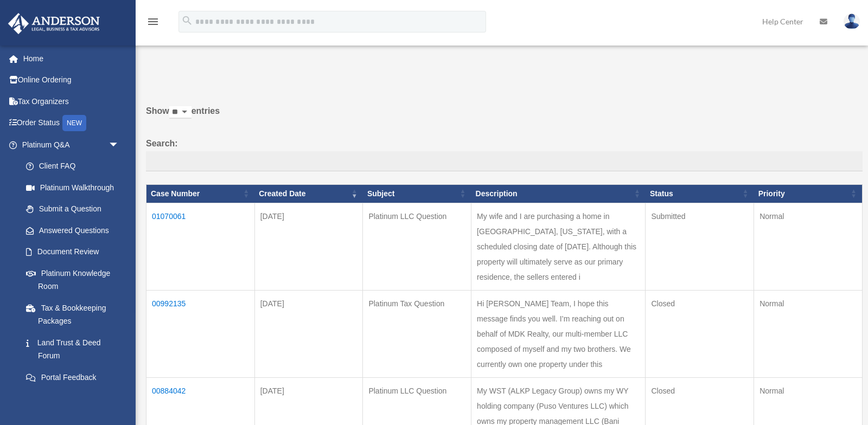 The image size is (868, 425). I want to click on td: Submitted, so click(700, 246).